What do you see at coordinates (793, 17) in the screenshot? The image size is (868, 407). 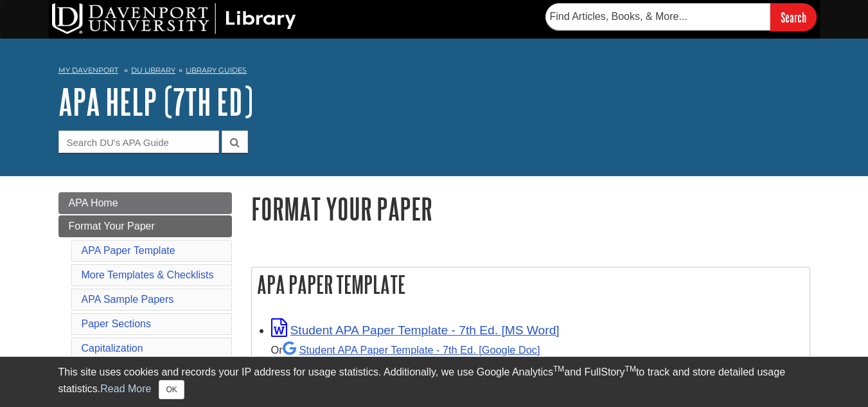 I see `input: Search` at bounding box center [793, 17].